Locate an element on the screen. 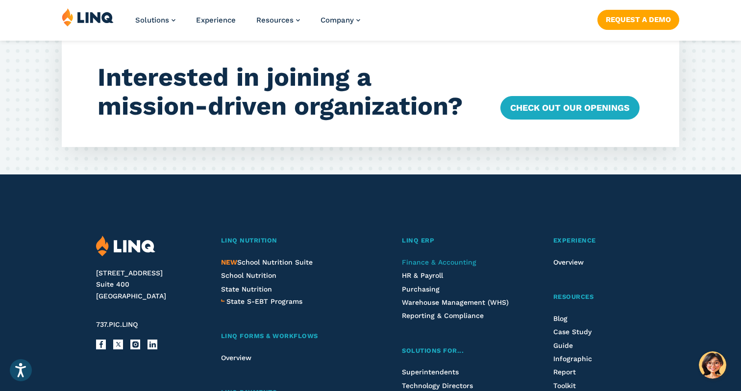  a: Solutions is located at coordinates (155, 20).